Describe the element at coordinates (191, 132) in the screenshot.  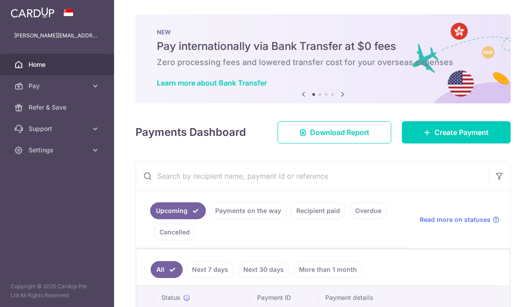
I see `h4: Payments Dashboard` at that location.